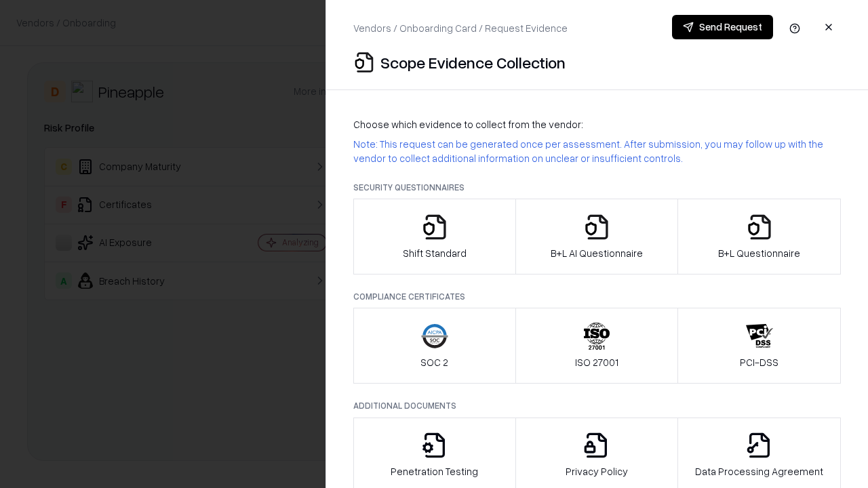 Image resolution: width=868 pixels, height=488 pixels. I want to click on p: Vendors / Onboarding Card / Request Evidence, so click(460, 28).